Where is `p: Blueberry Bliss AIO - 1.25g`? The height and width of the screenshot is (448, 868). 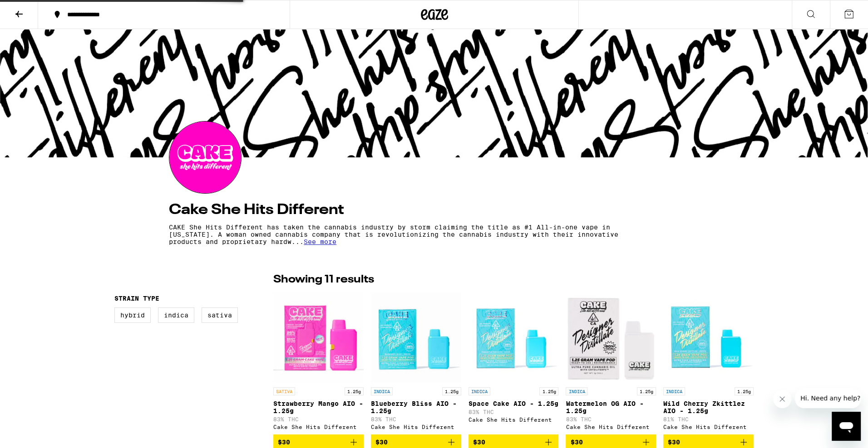 p: Blueberry Bliss AIO - 1.25g is located at coordinates (416, 407).